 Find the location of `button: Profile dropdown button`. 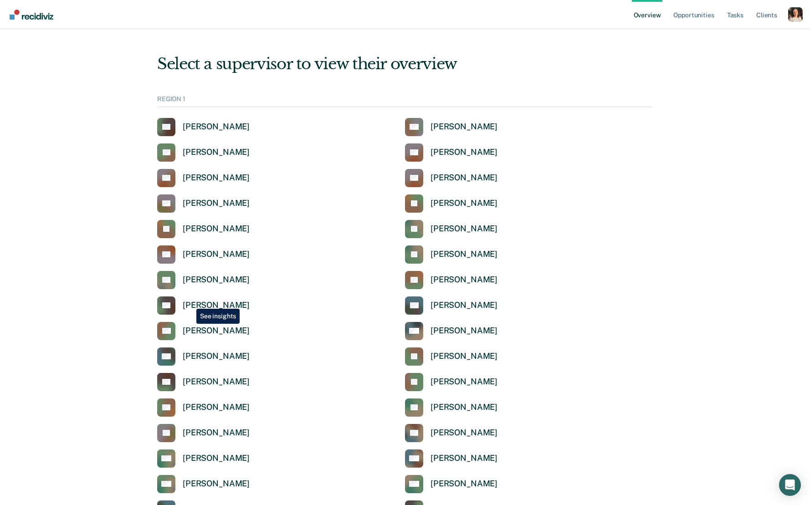

button: Profile dropdown button is located at coordinates (795, 15).